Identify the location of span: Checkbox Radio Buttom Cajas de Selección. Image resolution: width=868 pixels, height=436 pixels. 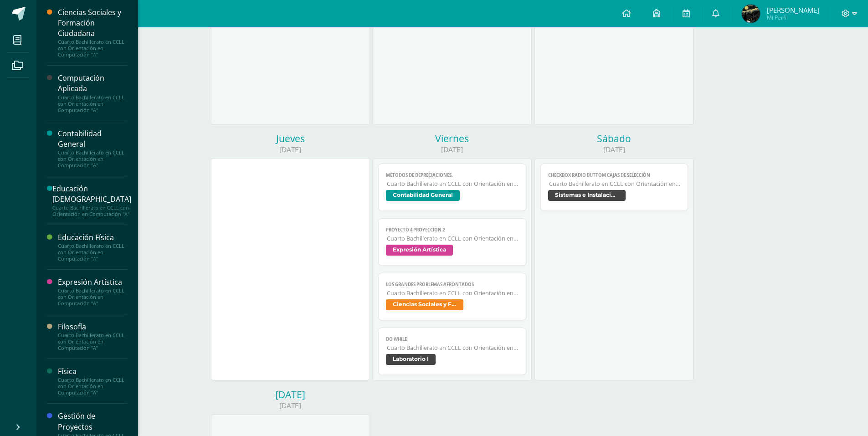
(614, 175).